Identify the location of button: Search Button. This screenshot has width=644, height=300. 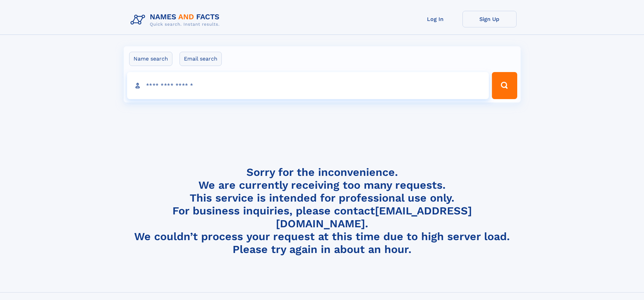
(504, 85).